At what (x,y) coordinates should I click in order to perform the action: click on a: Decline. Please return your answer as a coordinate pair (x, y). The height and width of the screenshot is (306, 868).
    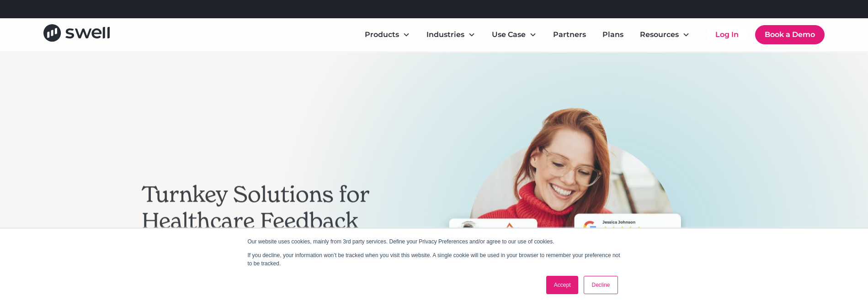
    Looking at the image, I should click on (601, 285).